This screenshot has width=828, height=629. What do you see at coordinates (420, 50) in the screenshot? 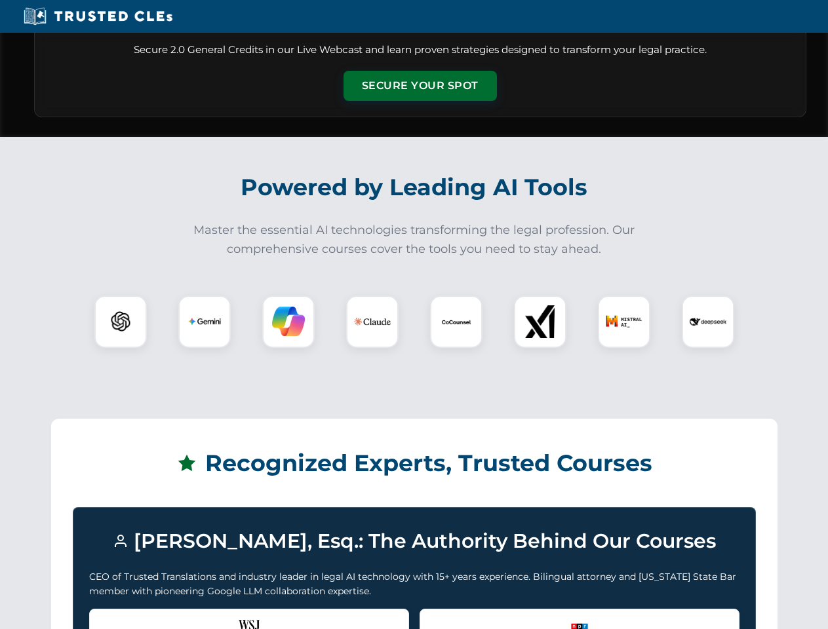
I see `p: Secure 2.0 General Credits in our Live Webcast and learn proven strategies designed to transform ...` at bounding box center [420, 50].